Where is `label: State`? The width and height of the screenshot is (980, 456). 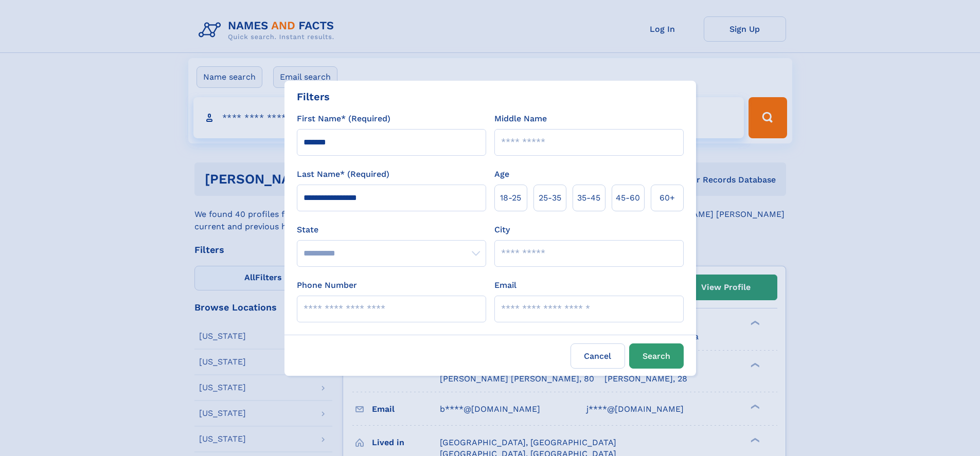 label: State is located at coordinates (391, 230).